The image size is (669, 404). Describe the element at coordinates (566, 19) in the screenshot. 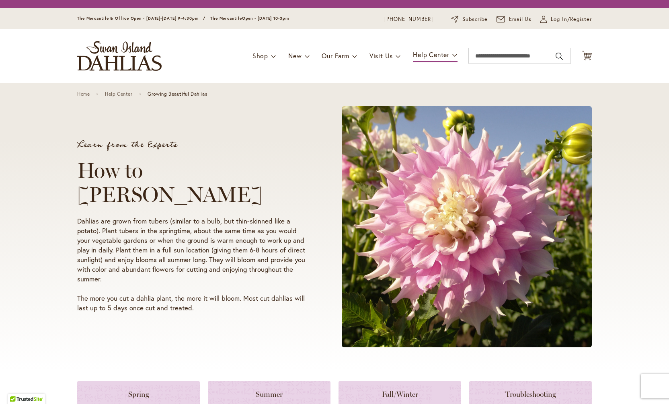

I see `a: Log In/Register` at that location.